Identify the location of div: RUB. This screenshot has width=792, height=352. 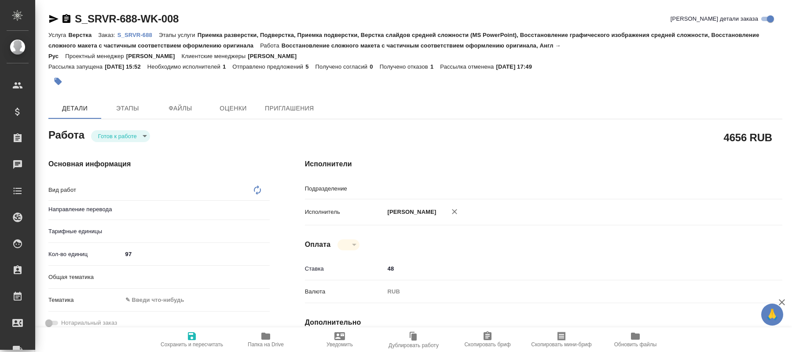
(563, 292).